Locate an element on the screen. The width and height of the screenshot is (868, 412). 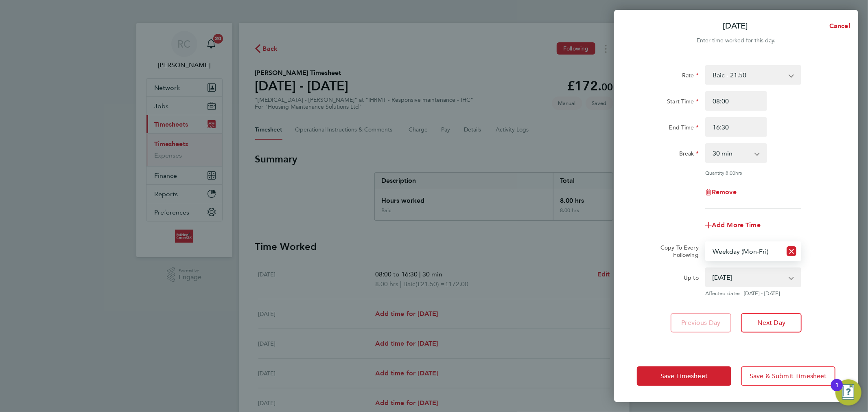
input: E.g. 18:00 is located at coordinates (736, 127).